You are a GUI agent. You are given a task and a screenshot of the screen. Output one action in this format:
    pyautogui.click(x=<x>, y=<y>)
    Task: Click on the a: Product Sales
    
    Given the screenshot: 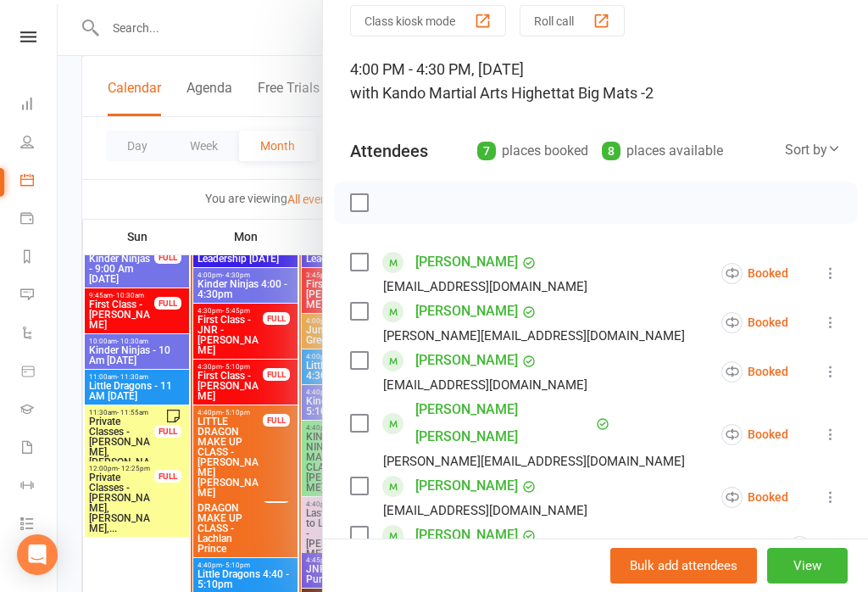 What is the action you would take?
    pyautogui.click(x=39, y=372)
    